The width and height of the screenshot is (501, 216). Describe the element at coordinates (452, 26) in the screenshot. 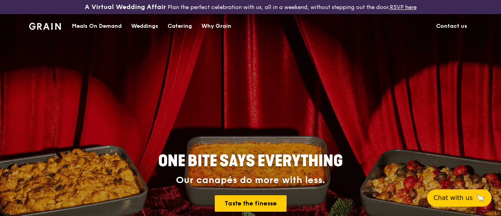

I see `a: Contact us` at that location.